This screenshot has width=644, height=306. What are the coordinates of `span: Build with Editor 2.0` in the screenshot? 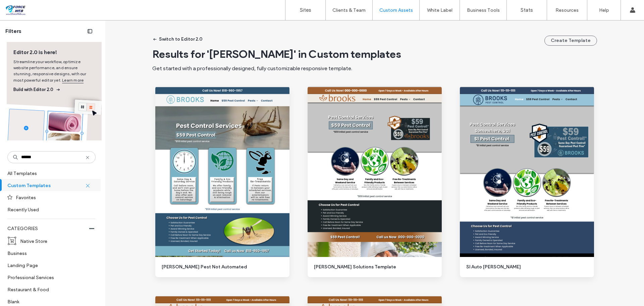 It's located at (54, 90).